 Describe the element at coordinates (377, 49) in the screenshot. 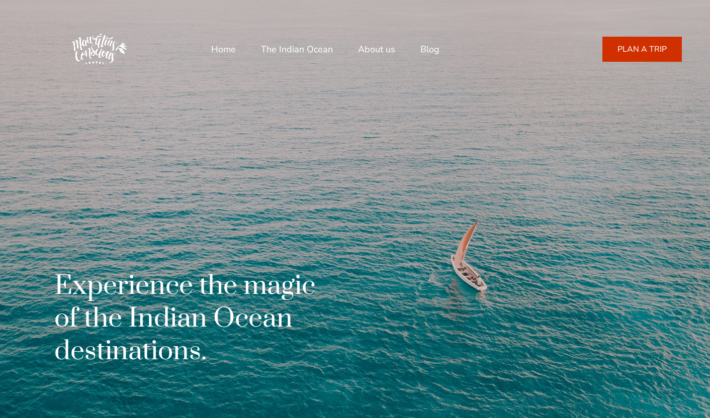

I see `a: About us` at that location.